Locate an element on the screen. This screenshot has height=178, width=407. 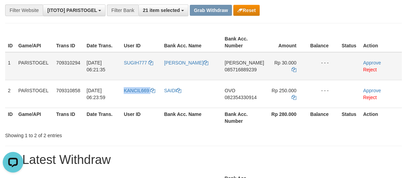
div: Showing 1 to 2 of 2 entries is located at coordinates (85, 134).